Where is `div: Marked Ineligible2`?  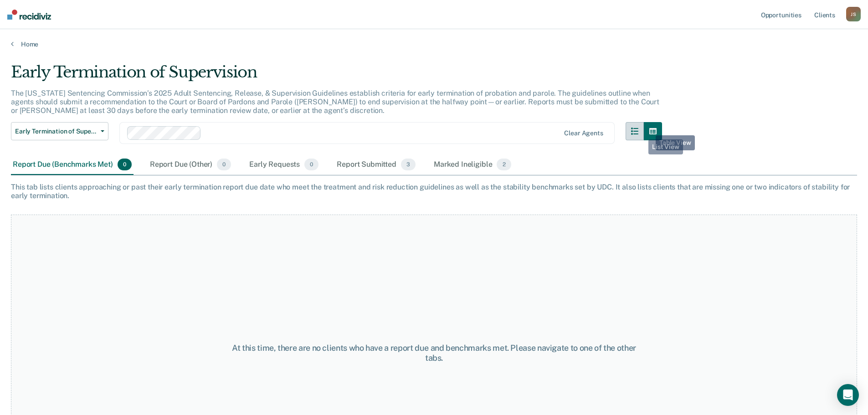 div: Marked Ineligible2 is located at coordinates (472, 165).